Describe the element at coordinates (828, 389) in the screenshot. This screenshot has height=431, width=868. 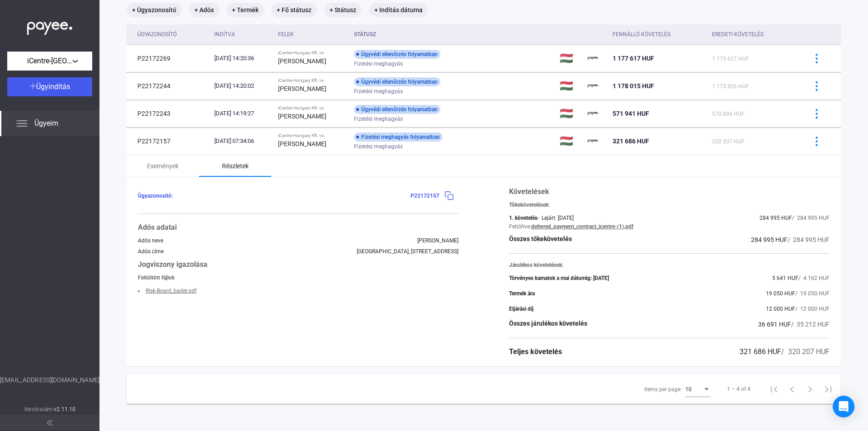
I see `button: Last page` at that location.